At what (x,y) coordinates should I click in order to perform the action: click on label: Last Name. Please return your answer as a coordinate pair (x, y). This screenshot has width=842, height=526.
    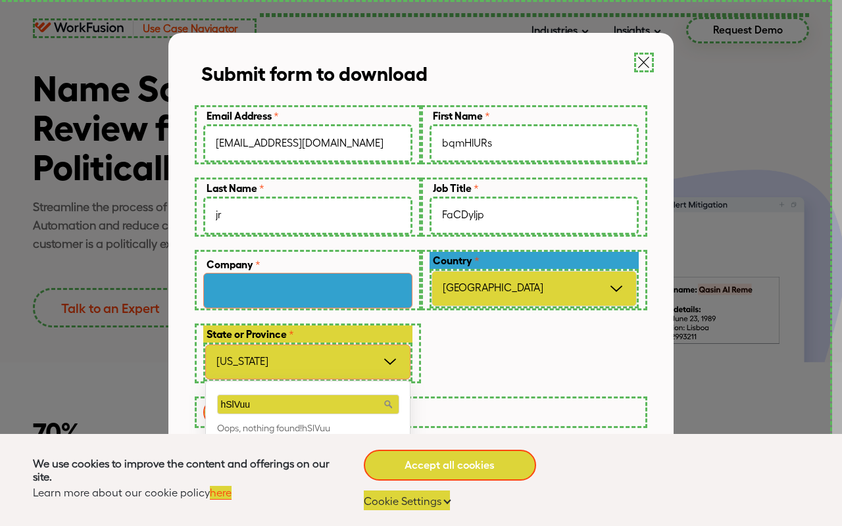
    Looking at the image, I should click on (308, 188).